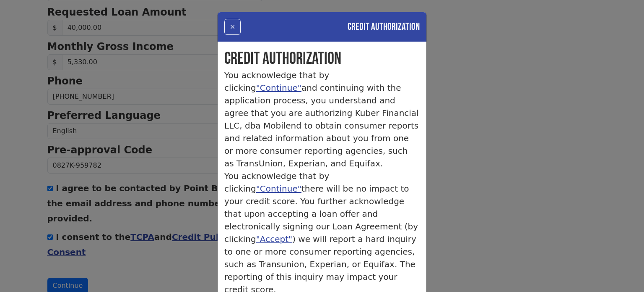  Describe the element at coordinates (383, 27) in the screenshot. I see `h4: Credit Authorization` at that location.